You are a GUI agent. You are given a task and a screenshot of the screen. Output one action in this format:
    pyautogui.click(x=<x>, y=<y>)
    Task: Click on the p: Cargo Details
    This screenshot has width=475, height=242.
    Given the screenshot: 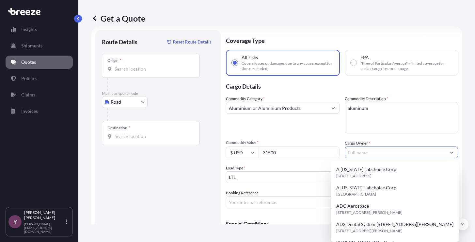 What is the action you would take?
    pyautogui.click(x=342, y=86)
    